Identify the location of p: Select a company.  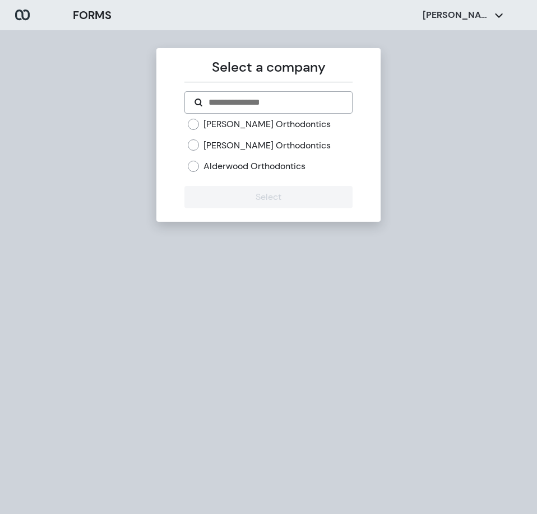
(268, 67).